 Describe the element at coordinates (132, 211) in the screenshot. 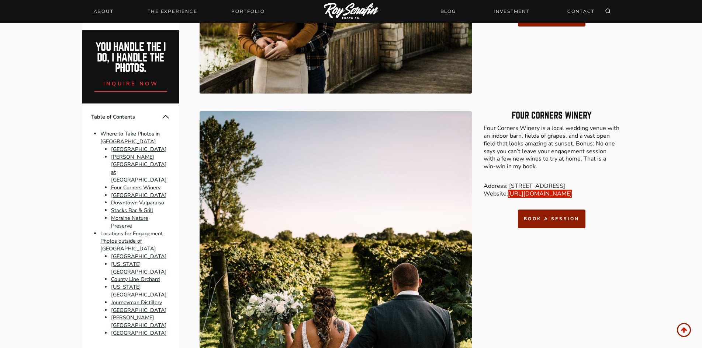

I see `a: Stacks Bar & Grill` at that location.